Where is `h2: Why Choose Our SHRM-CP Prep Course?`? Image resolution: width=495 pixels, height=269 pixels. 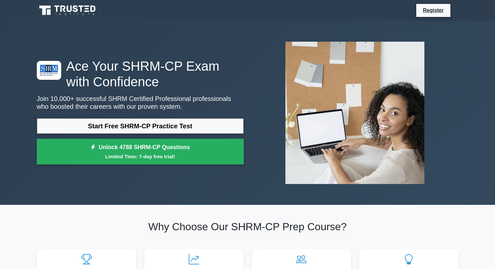 h2: Why Choose Our SHRM-CP Prep Course? is located at coordinates (248, 226).